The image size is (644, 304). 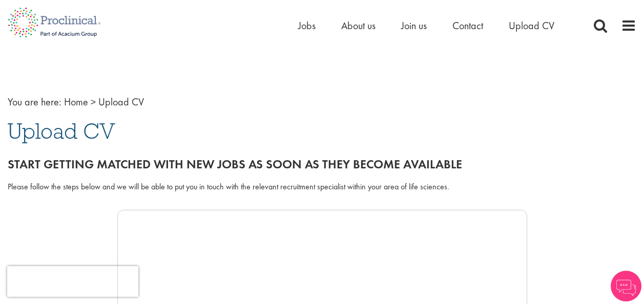 I want to click on span: You are here:, so click(x=34, y=102).